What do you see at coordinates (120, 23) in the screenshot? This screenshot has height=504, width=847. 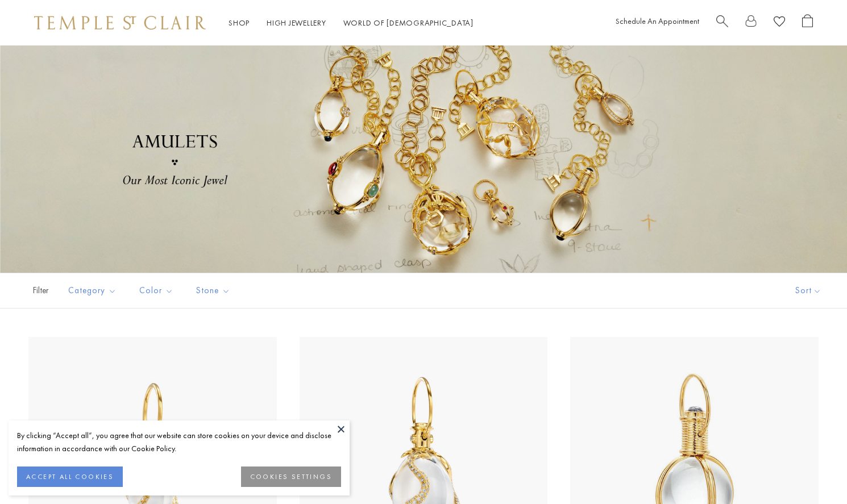 I see `img: Temple St. Clair` at bounding box center [120, 23].